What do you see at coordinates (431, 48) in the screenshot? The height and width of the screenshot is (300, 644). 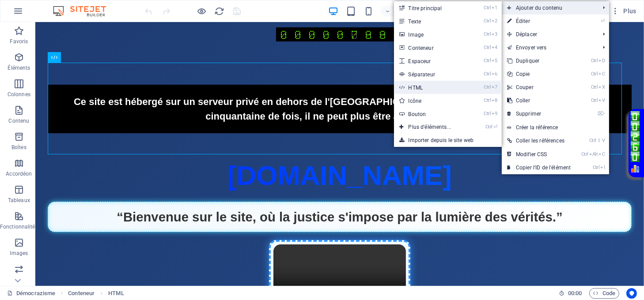 I see `a: Ctrl4Conteneur` at bounding box center [431, 48].